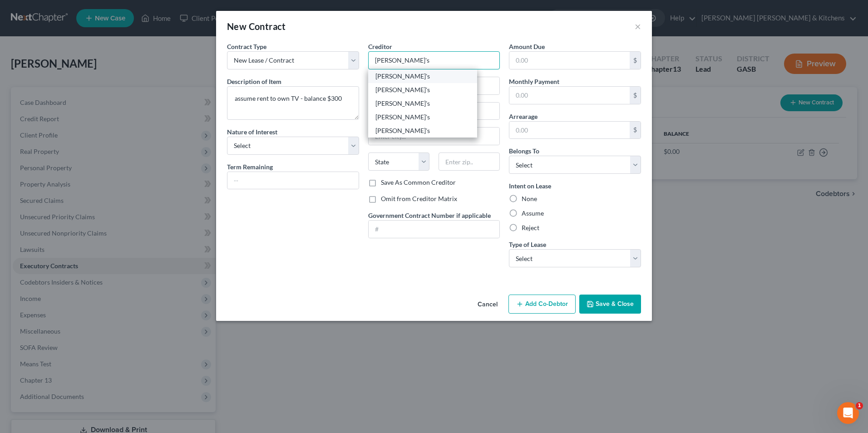 Image resolution: width=868 pixels, height=433 pixels. What do you see at coordinates (530, 227) in the screenshot?
I see `label: Reject` at bounding box center [530, 227].